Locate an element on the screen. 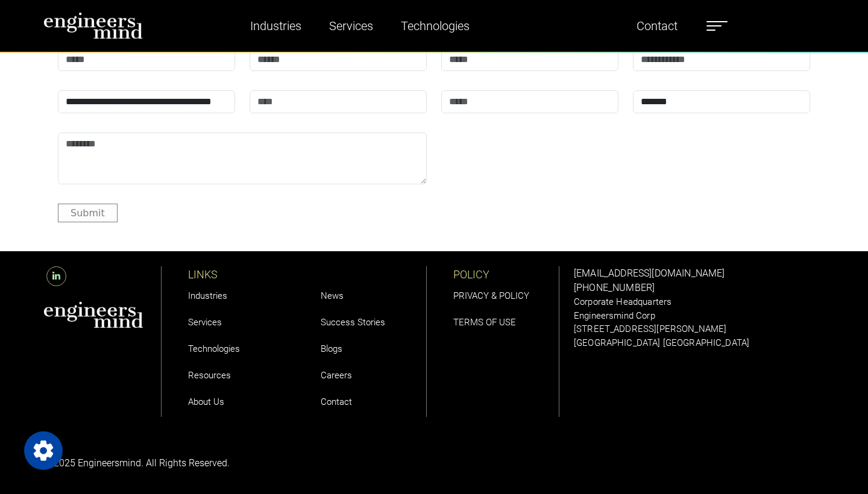 Image resolution: width=868 pixels, height=494 pixels. img: logo is located at coordinates (93, 25).